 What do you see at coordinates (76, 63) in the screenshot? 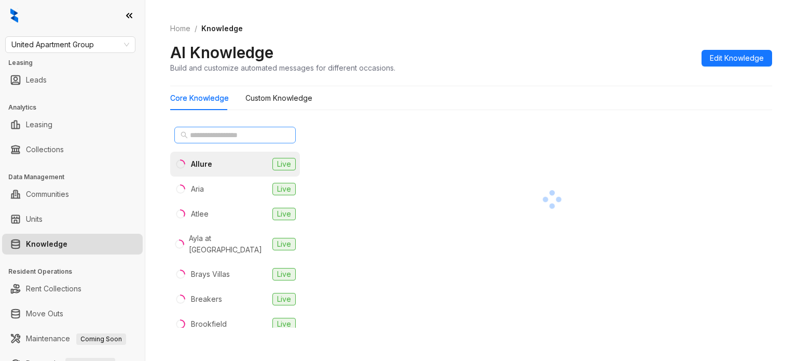
I see `h3: Leasing` at bounding box center [76, 63].